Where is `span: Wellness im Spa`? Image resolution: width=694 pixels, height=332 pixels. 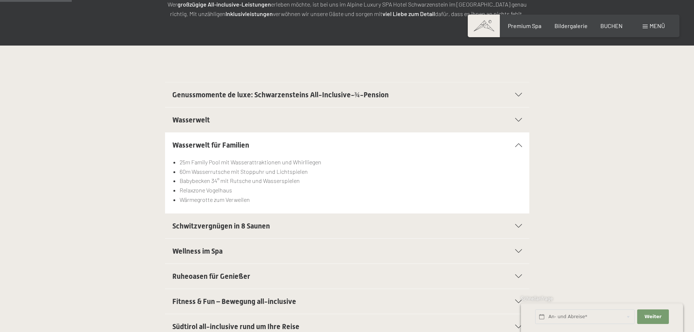 span: Wellness im Spa is located at coordinates (197, 251).